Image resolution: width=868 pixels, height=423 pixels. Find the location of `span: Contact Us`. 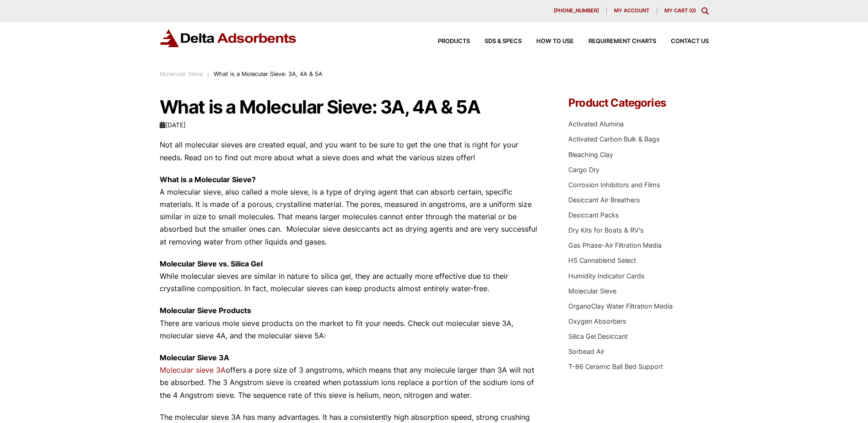

span: Contact Us is located at coordinates (690, 41).